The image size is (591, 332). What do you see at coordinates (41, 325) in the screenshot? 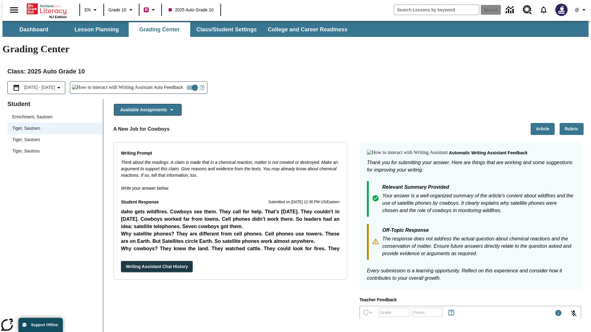
I see `button: Support Offline` at bounding box center [41, 325].